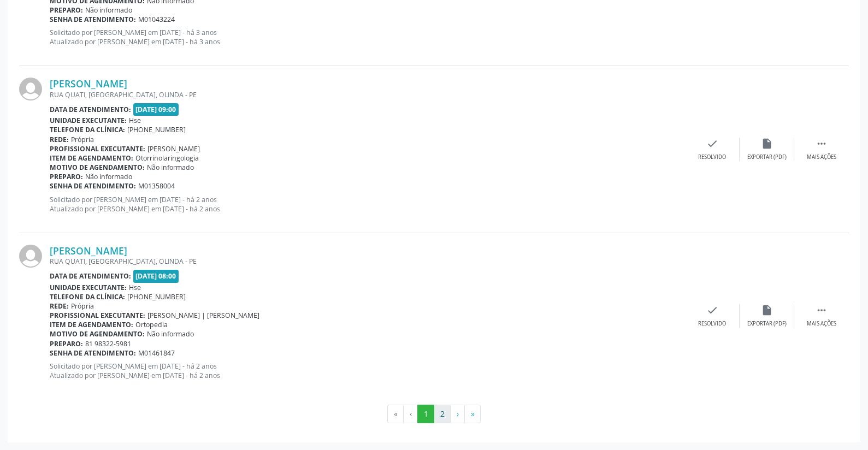 The height and width of the screenshot is (450, 868). Describe the element at coordinates (472, 414) in the screenshot. I see `button: Go to last page` at that location.